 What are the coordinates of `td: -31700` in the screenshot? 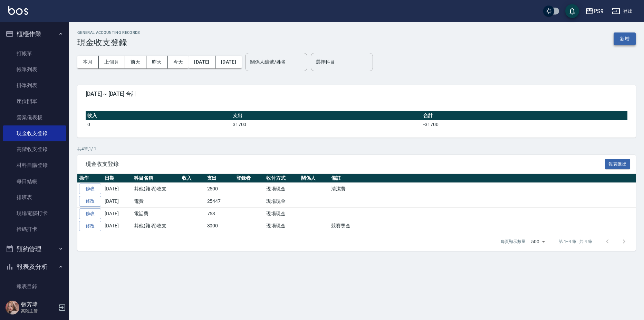 It's located at (524, 125).